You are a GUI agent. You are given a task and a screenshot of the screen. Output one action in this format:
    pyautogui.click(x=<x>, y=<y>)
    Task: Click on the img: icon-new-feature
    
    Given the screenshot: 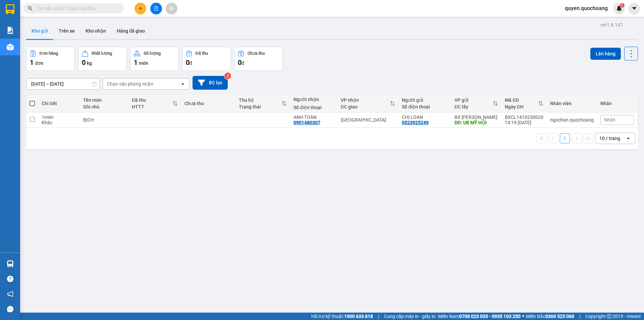 What is the action you would take?
    pyautogui.click(x=619, y=8)
    